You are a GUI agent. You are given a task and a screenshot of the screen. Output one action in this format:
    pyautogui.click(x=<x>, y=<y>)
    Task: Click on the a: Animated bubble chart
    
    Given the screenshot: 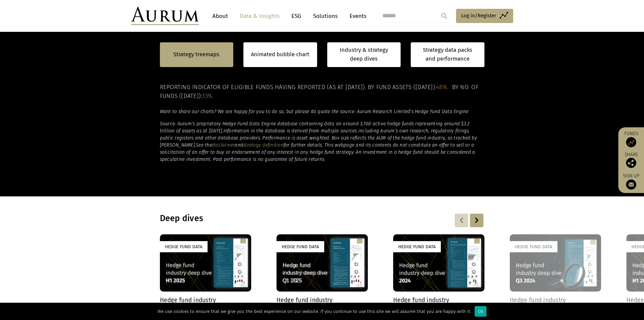 What is the action you would take?
    pyautogui.click(x=280, y=54)
    